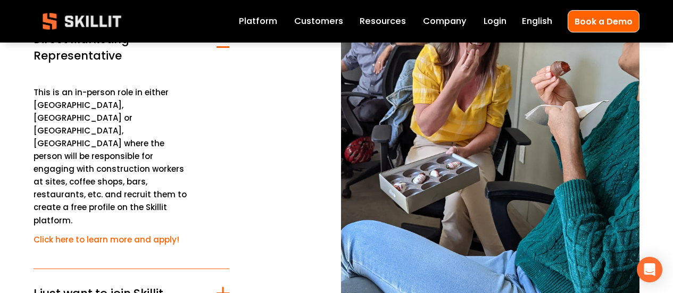 The image size is (673, 293). What do you see at coordinates (258, 21) in the screenshot?
I see `a: Platform` at bounding box center [258, 21].